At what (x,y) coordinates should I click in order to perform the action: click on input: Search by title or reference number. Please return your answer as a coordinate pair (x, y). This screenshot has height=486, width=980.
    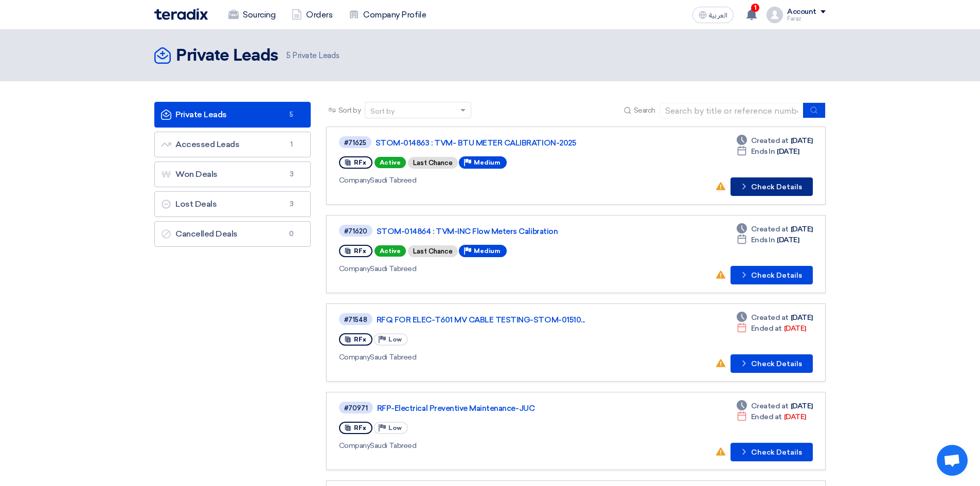
    Looking at the image, I should click on (731, 111).